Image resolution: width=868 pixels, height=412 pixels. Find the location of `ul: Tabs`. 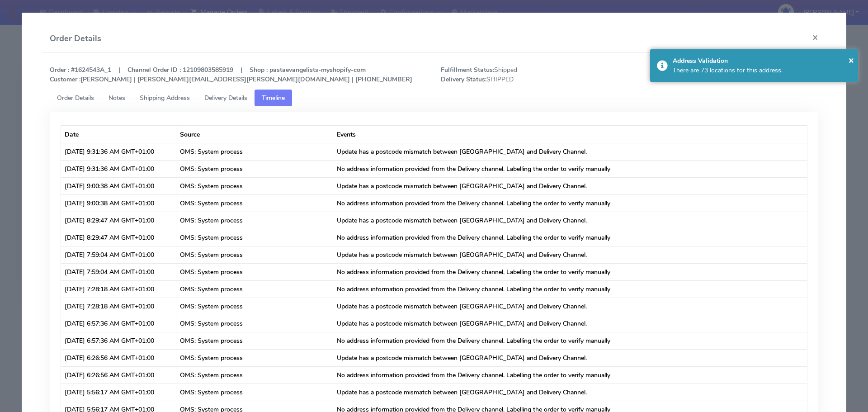

ul: Tabs is located at coordinates (434, 98).